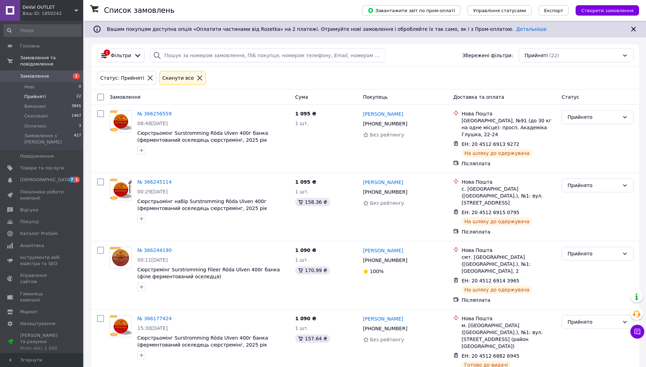 Image resolution: width=646 pixels, height=367 pixels. I want to click on div: 158.36 ₴, so click(313, 202).